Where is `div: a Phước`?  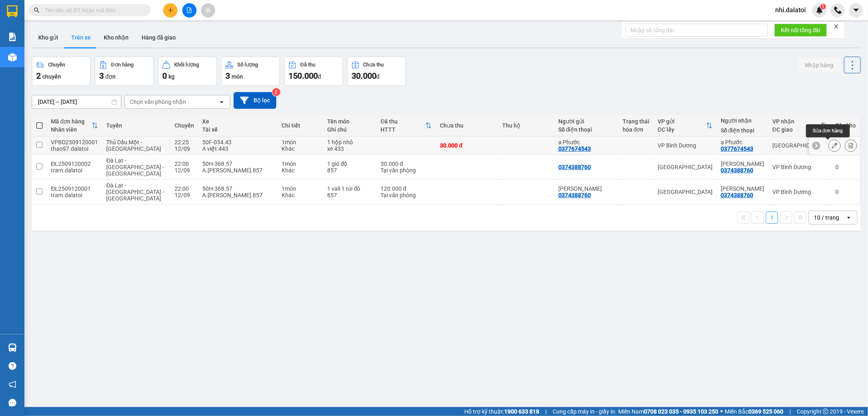
div: a Phước is located at coordinates (586, 142).